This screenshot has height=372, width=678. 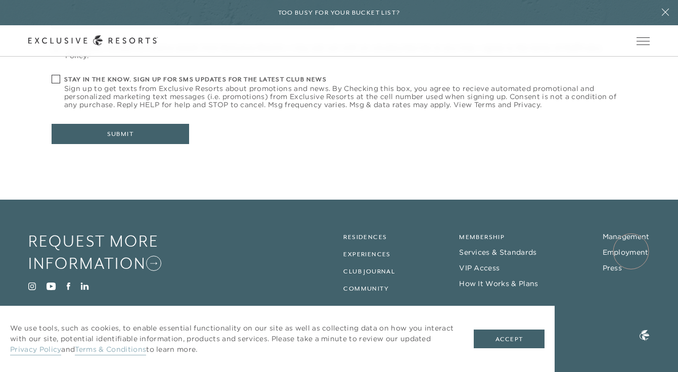 What do you see at coordinates (345, 97) in the screenshot?
I see `span: Sign up to get texts from Exclusive Resorts about promotions and news. By Checking this box, you ...` at bounding box center [345, 97].